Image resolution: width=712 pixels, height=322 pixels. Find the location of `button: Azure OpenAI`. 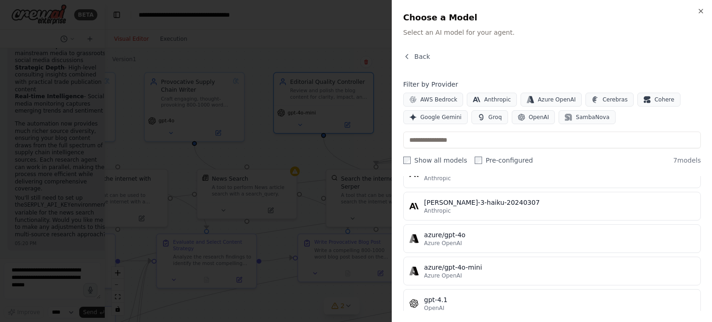

button: Azure OpenAI is located at coordinates (552, 100).